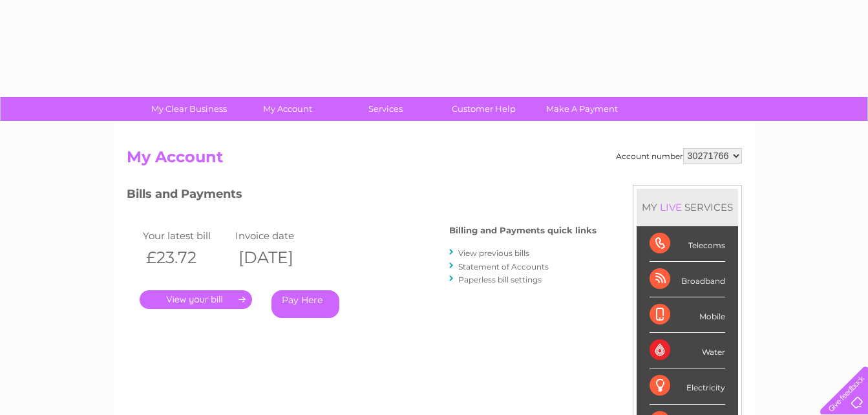 The image size is (868, 415). I want to click on div: Electricity, so click(687, 385).